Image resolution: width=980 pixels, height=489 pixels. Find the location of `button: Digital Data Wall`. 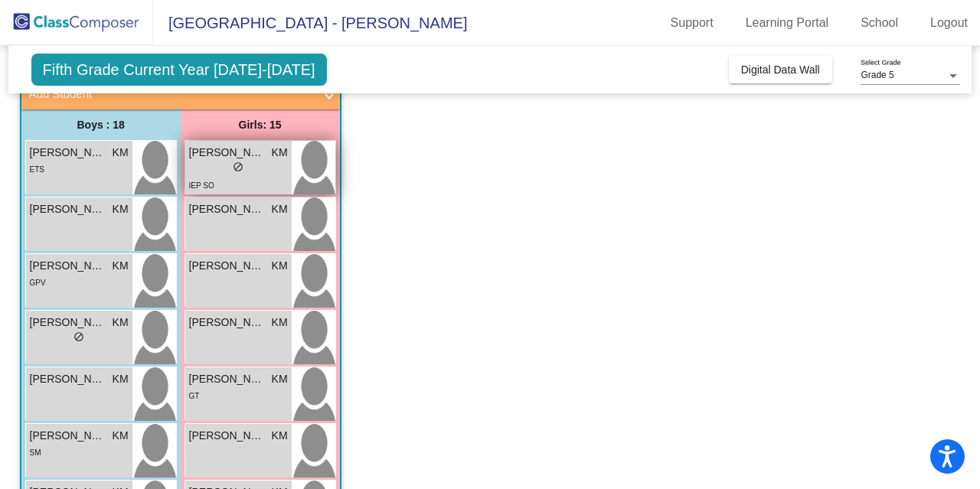

button: Digital Data Wall is located at coordinates (780, 70).